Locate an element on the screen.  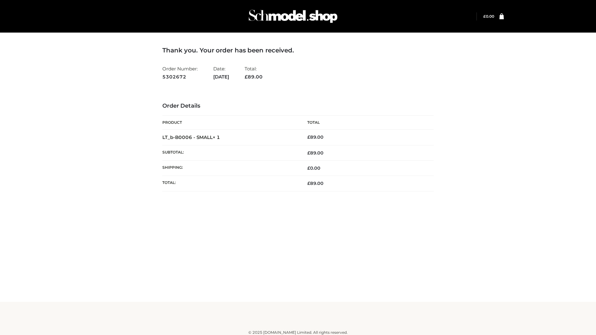
strong: 5302672 is located at coordinates (180, 77).